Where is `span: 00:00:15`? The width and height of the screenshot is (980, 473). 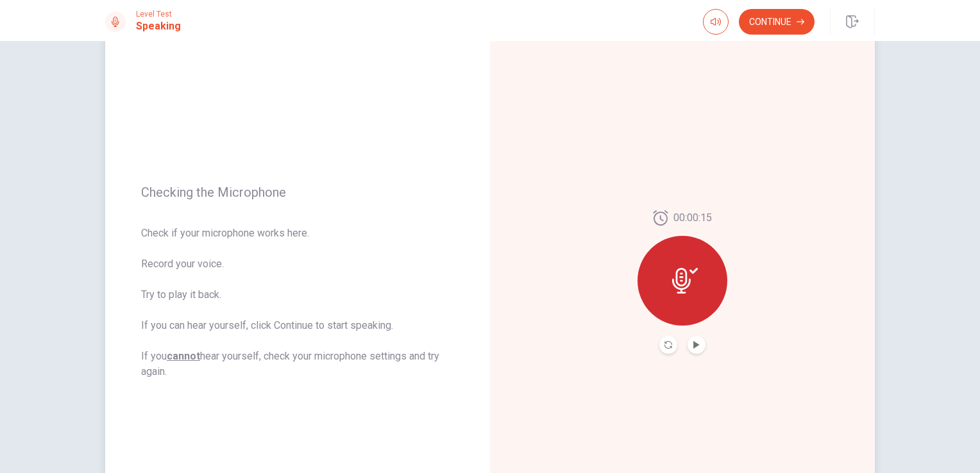
span: 00:00:15 is located at coordinates (692, 218).